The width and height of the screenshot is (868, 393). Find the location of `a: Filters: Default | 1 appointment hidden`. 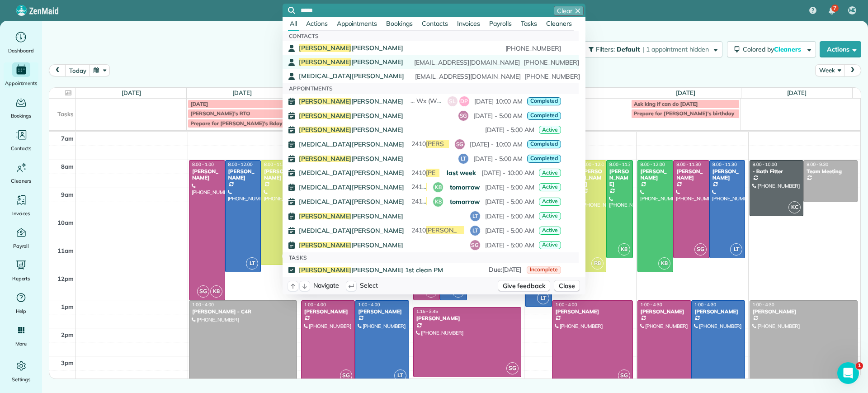

a: Filters: Default | 1 appointment hidden is located at coordinates (649, 49).